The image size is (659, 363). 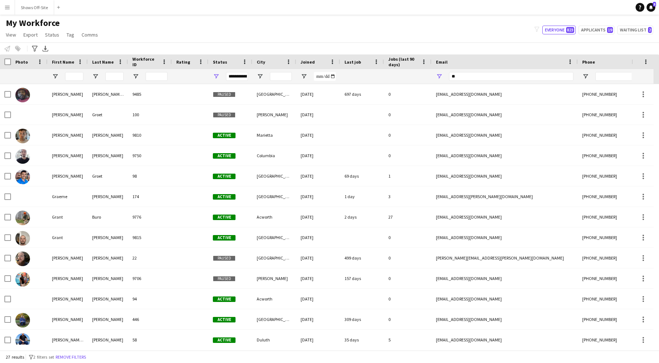 I want to click on img: Evan Groet, so click(x=23, y=177).